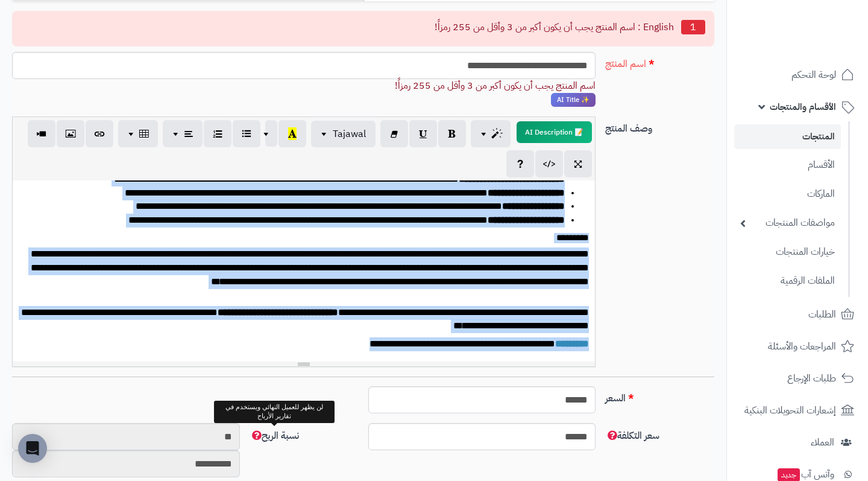  What do you see at coordinates (659, 62) in the screenshot?
I see `label: اسم المنتج` at bounding box center [659, 62].